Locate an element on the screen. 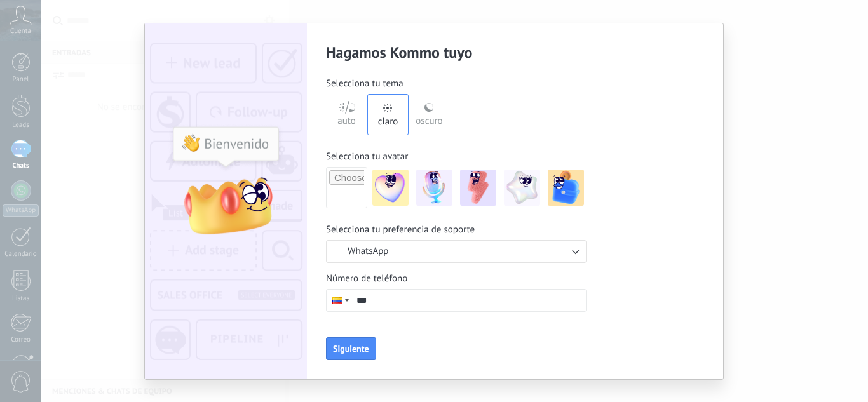 The height and width of the screenshot is (402, 868). img: -2.jpeg is located at coordinates (434, 187).